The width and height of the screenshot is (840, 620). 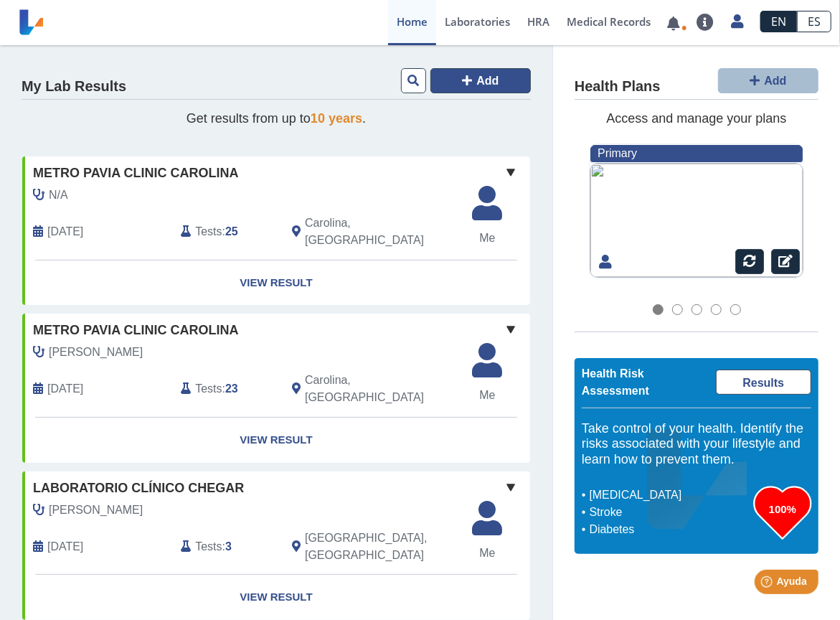 What do you see at coordinates (779, 22) in the screenshot?
I see `a: EN` at bounding box center [779, 22].